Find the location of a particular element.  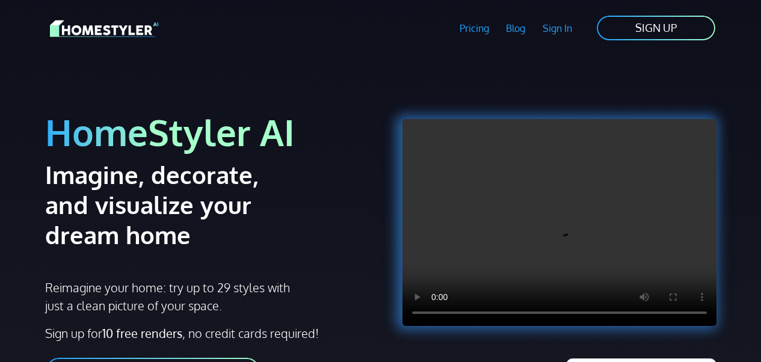

a: Blog is located at coordinates (516, 28).